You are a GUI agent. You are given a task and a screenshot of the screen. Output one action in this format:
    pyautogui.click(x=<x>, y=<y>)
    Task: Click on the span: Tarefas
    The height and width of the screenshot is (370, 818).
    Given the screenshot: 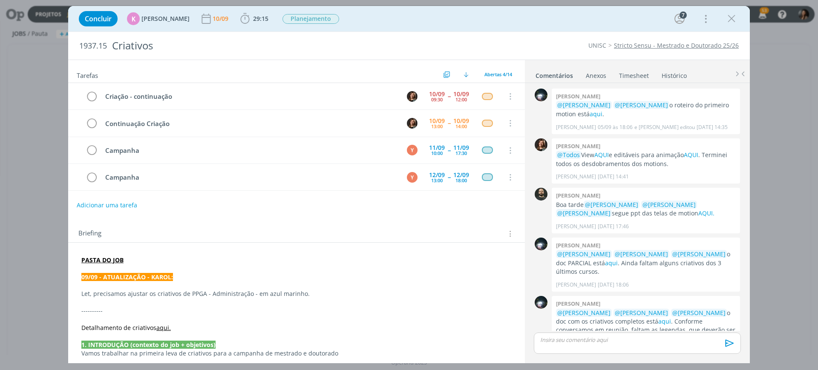 What is the action you would take?
    pyautogui.click(x=87, y=75)
    